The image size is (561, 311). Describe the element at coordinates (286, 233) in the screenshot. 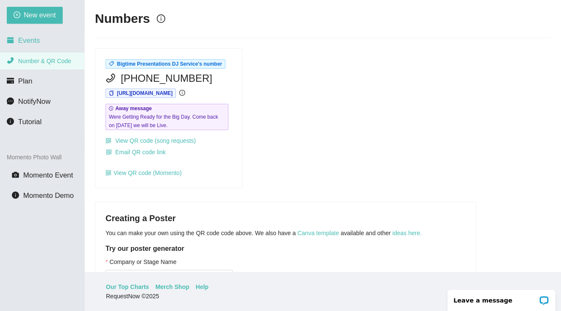

I see `p: You can make your own using the QR code code above. We also have a available and other` at that location.